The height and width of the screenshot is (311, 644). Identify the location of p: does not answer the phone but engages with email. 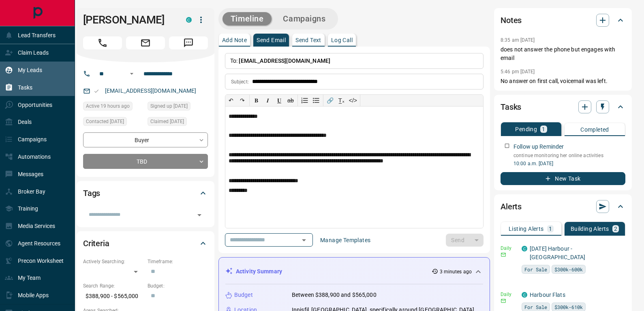
(563, 54).